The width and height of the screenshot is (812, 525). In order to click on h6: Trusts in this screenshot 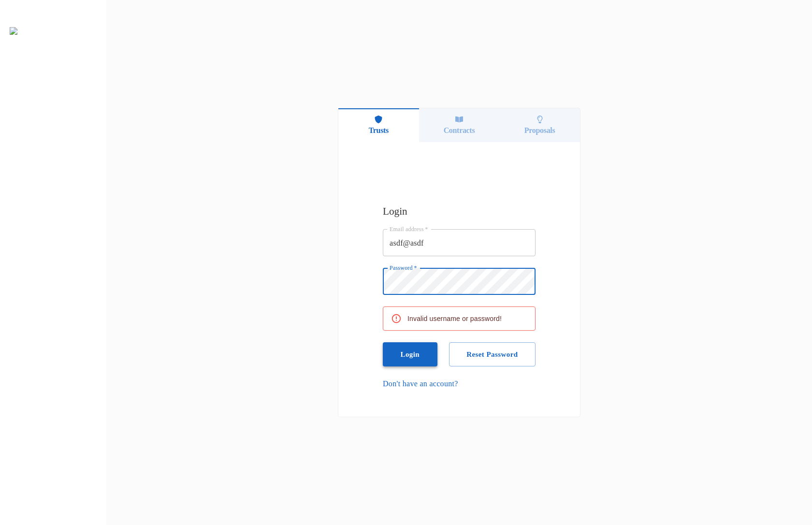, I will do `click(379, 130)`.